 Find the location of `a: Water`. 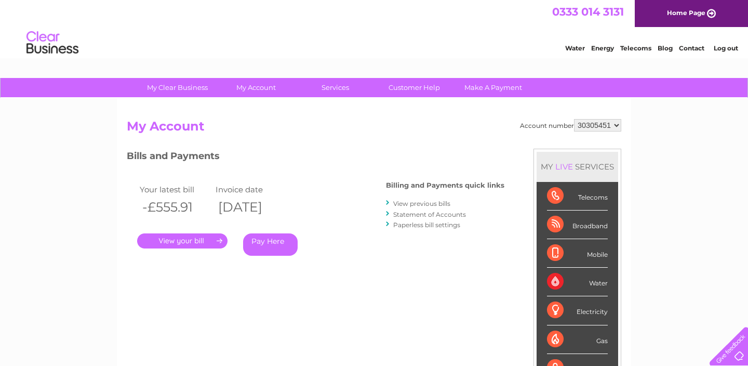

a: Water is located at coordinates (575, 48).